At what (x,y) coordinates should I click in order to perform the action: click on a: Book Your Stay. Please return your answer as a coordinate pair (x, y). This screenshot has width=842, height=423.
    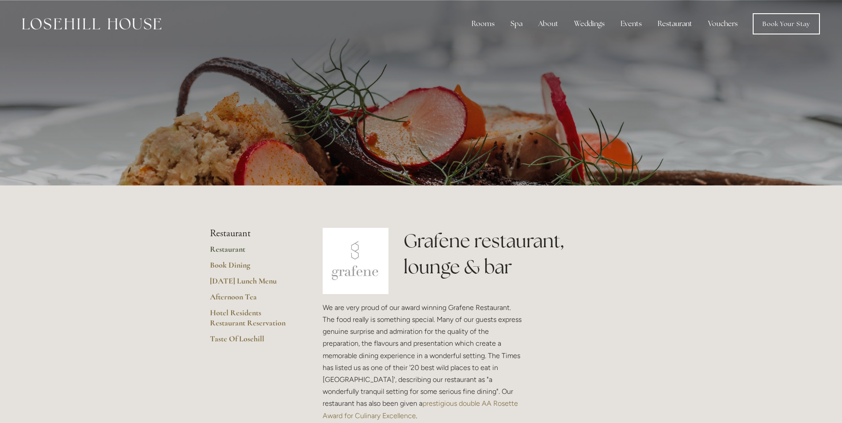
    Looking at the image, I should click on (786, 24).